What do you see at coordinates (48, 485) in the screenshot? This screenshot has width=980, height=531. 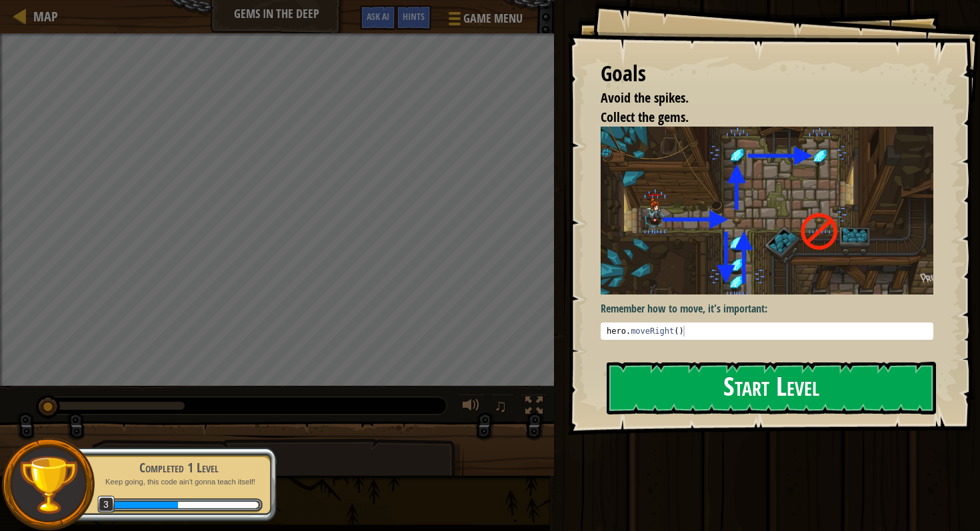 I see `img: trophy.png` at bounding box center [48, 485].